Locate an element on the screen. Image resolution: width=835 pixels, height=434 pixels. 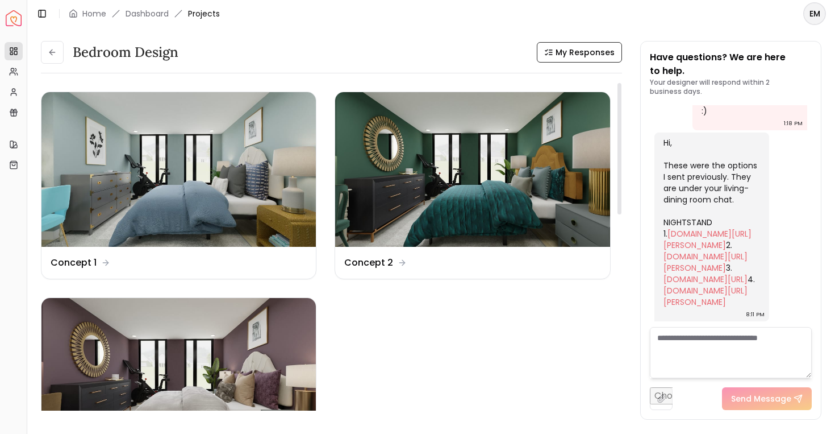
span: EM is located at coordinates (815, 14).